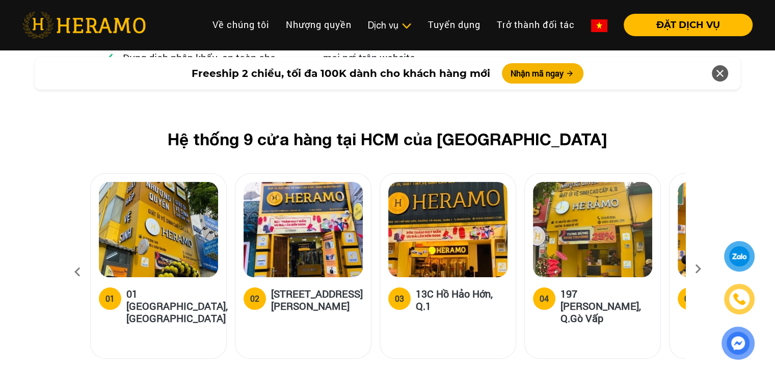  What do you see at coordinates (593, 229) in the screenshot?
I see `img: heramo-197-nguyen-van-luong` at bounding box center [593, 229].